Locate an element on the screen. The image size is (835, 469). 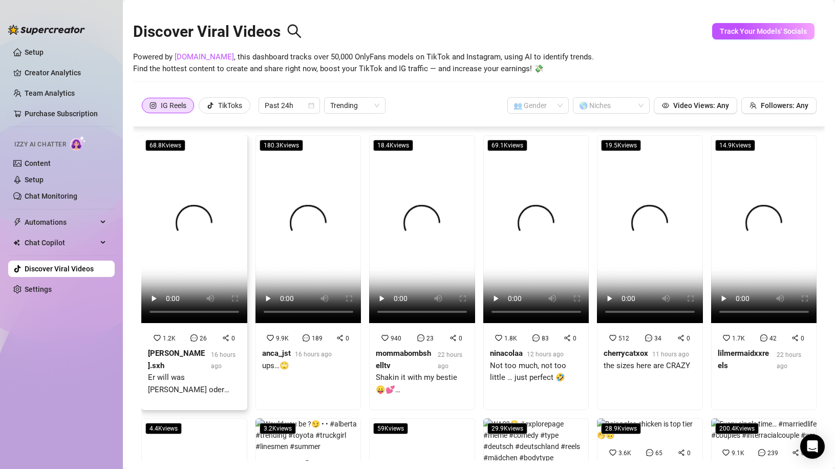
span: Track Your Models' Socials is located at coordinates (764, 31).